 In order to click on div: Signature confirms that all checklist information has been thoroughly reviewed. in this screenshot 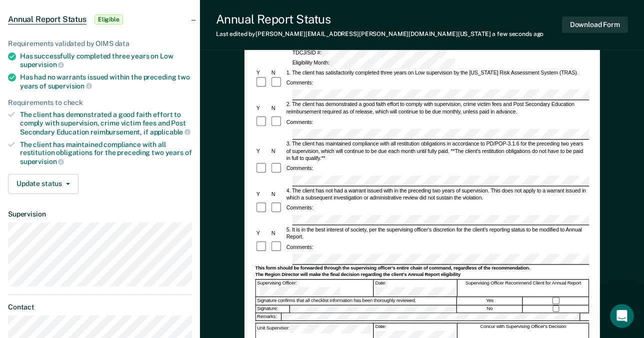, I will do `click(357, 301)`.